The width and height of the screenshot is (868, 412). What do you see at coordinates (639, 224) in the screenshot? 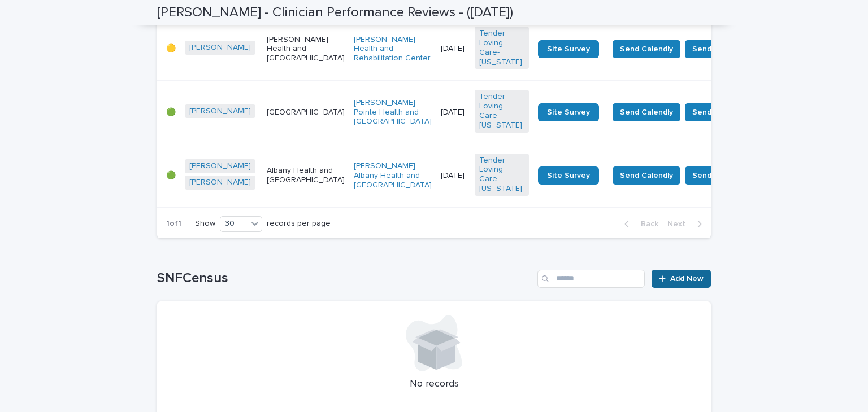
I see `button: Back` at bounding box center [639, 224].